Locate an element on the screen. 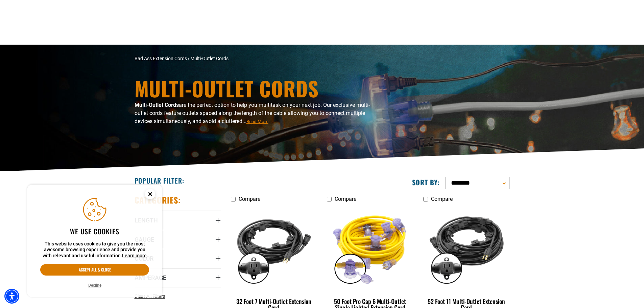 This screenshot has width=644, height=308. summary: Length is located at coordinates (177, 220).